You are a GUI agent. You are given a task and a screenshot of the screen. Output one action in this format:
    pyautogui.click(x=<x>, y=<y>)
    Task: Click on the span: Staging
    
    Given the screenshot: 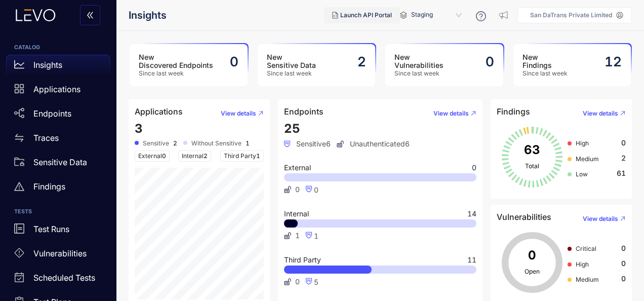 What is the action you would take?
    pyautogui.click(x=437, y=16)
    